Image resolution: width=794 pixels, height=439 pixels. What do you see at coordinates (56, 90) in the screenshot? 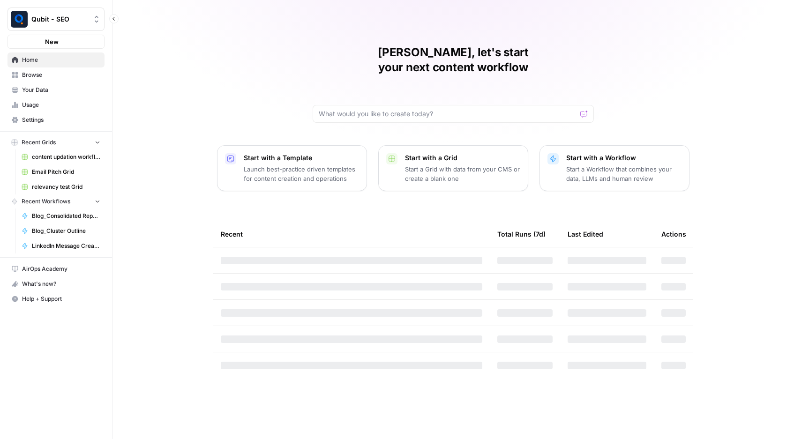
I see `a: Your Data` at bounding box center [56, 90].